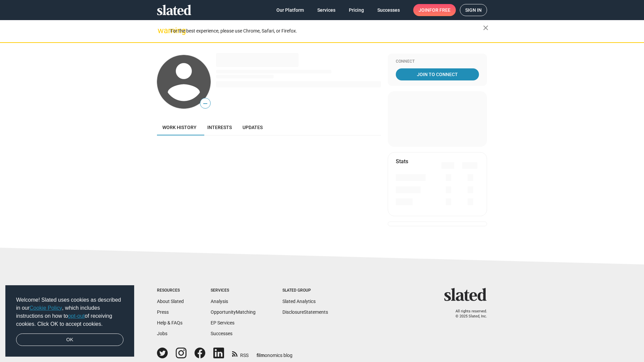 The height and width of the screenshot is (362, 644). I want to click on a: Joinfor free, so click(434, 10).